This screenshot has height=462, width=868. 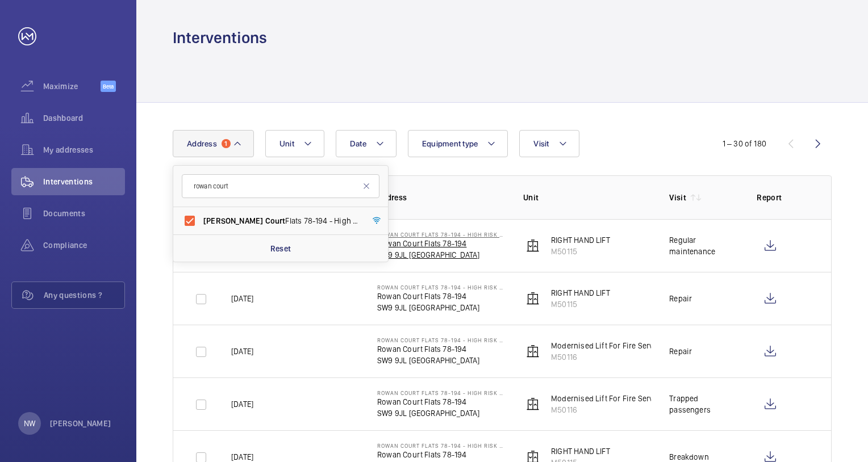 What do you see at coordinates (280, 186) in the screenshot?
I see `input: Search by address` at bounding box center [280, 186].